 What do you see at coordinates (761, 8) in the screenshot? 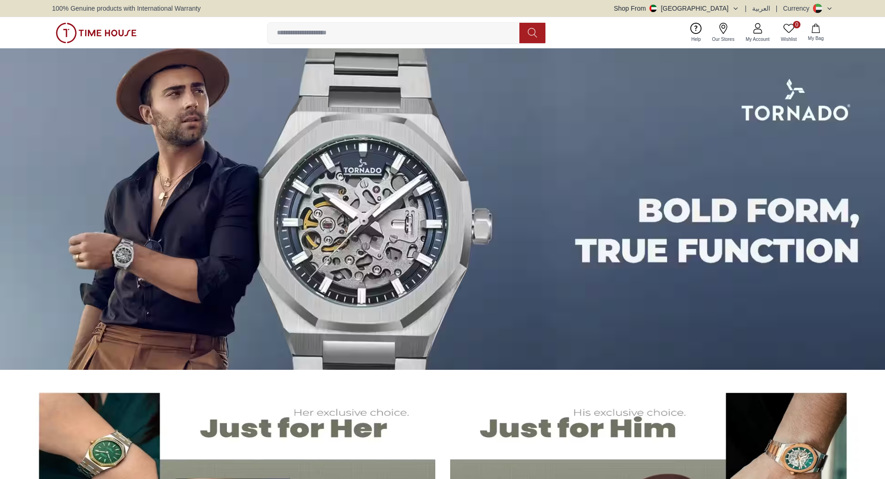
I see `button: العربية` at bounding box center [761, 8].